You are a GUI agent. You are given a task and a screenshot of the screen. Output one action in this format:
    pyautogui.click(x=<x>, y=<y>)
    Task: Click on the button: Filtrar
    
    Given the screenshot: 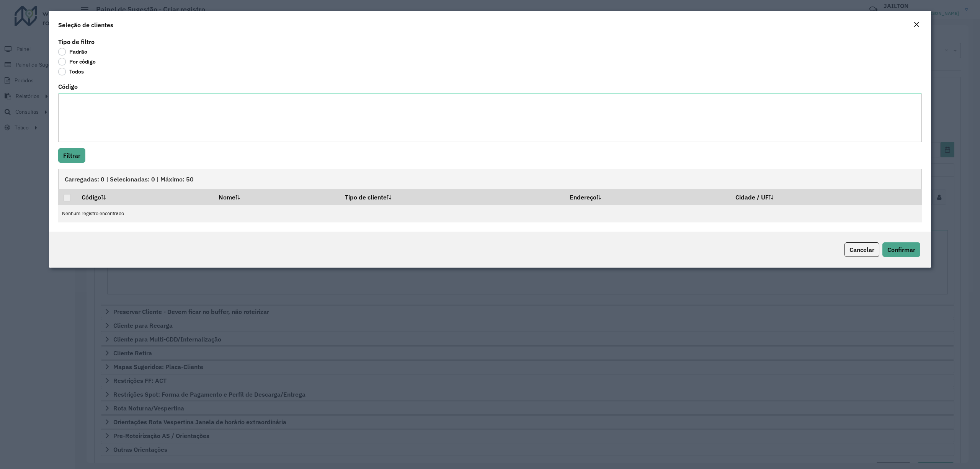 What is the action you would take?
    pyautogui.click(x=72, y=156)
    